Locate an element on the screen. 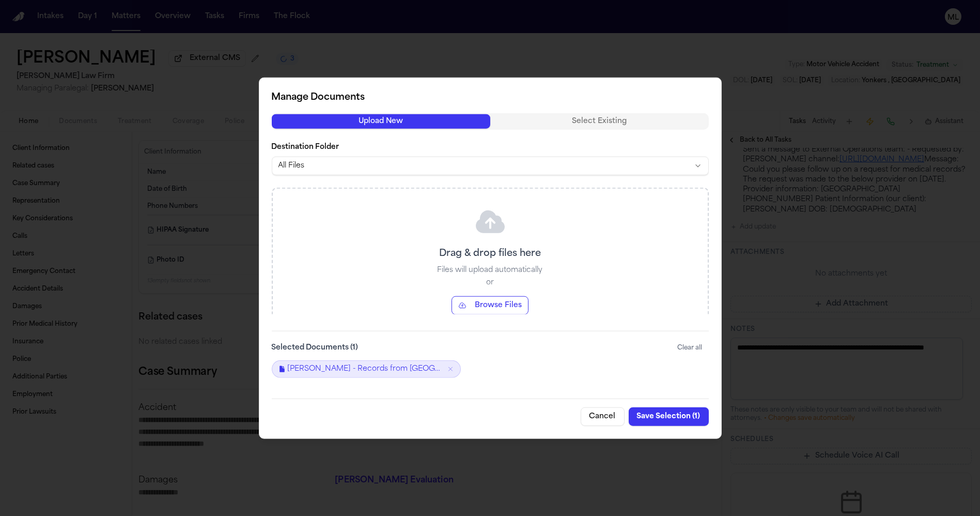 The image size is (980, 516). label: Destination Folder is located at coordinates (490, 147).